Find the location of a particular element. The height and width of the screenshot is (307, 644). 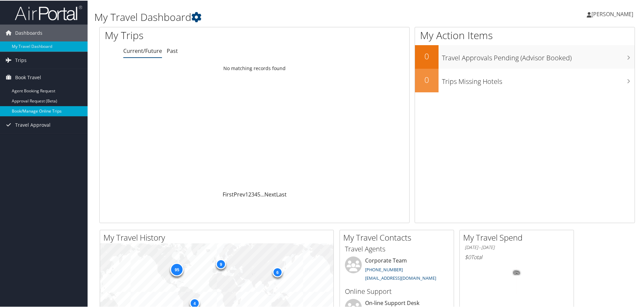

a: 0Trips Missing Hotels is located at coordinates (525, 80).